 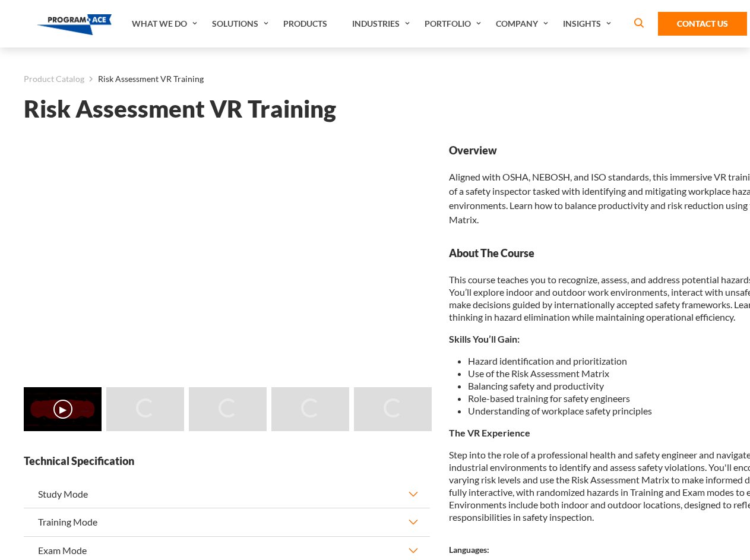 I want to click on li: Risk Assessment VR Training, so click(x=144, y=79).